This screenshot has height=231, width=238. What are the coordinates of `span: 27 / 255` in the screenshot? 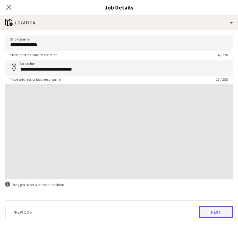 It's located at (222, 79).